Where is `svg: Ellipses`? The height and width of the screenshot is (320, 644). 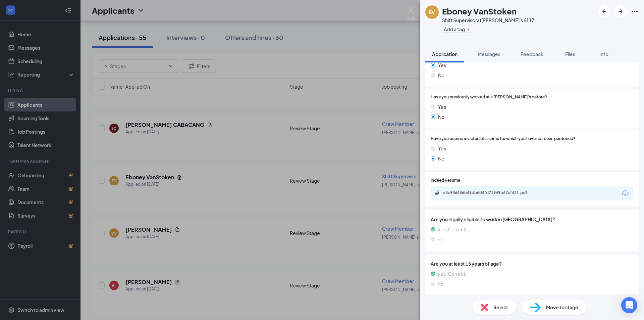 svg: Ellipses is located at coordinates (635, 12).